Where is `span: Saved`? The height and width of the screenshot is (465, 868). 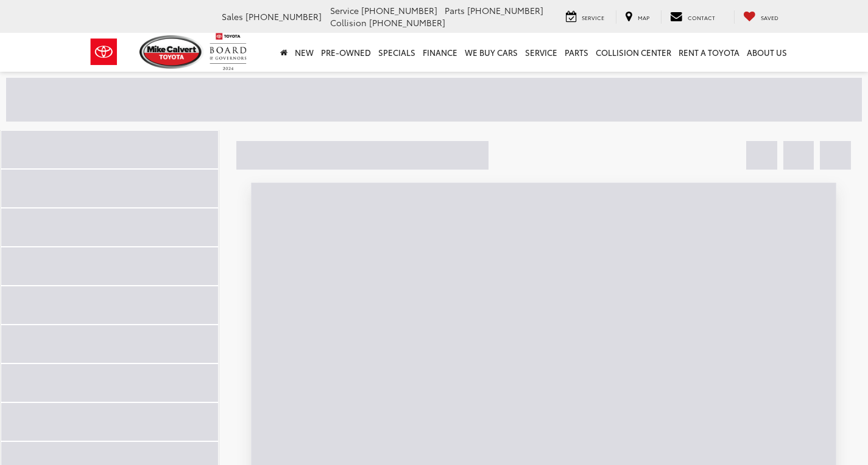 span: Saved is located at coordinates (769, 17).